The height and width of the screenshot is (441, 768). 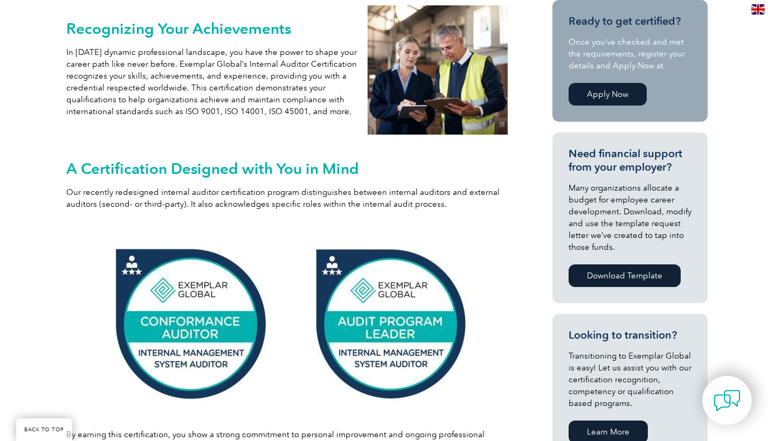 What do you see at coordinates (630, 161) in the screenshot?
I see `h3: Need financial support from your employer?` at bounding box center [630, 161].